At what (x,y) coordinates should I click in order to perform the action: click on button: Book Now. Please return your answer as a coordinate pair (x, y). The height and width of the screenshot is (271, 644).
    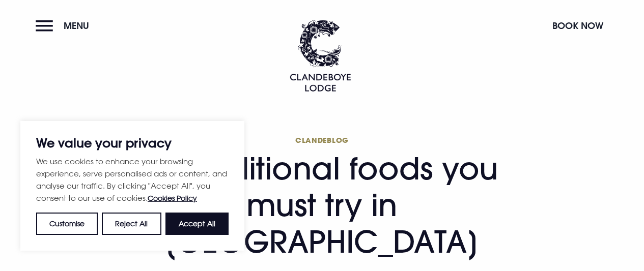
    Looking at the image, I should click on (578, 25).